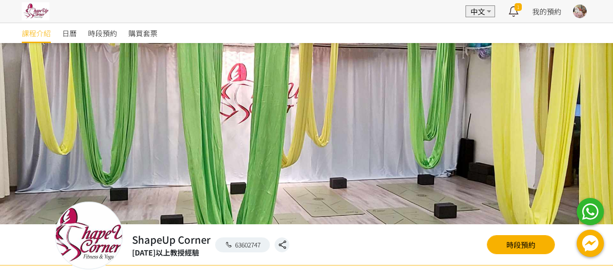 Image resolution: width=613 pixels, height=275 pixels. Describe the element at coordinates (171, 240) in the screenshot. I see `h2: ShapeUp Corner` at that location.